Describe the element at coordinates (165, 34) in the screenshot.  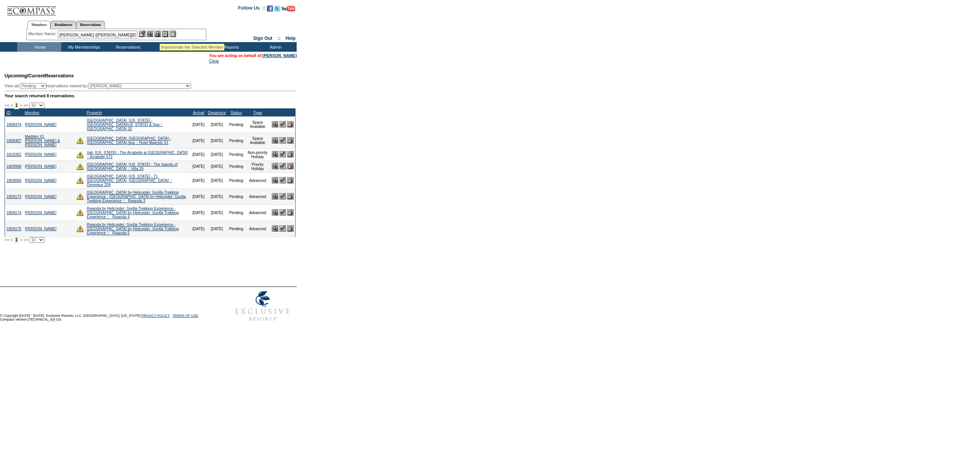
I see `img: Reservations` at that location.